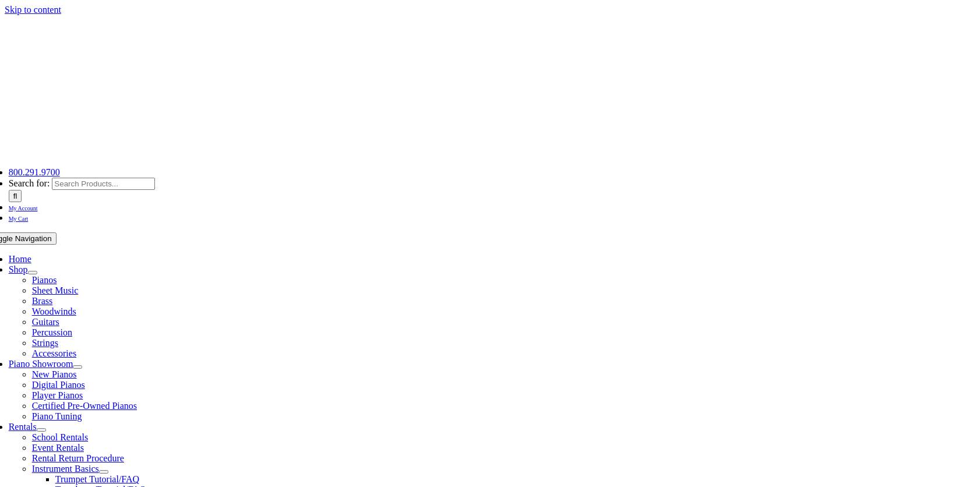 The image size is (980, 487). What do you see at coordinates (78, 457) in the screenshot?
I see `span: Rental Return Procedure` at bounding box center [78, 457].